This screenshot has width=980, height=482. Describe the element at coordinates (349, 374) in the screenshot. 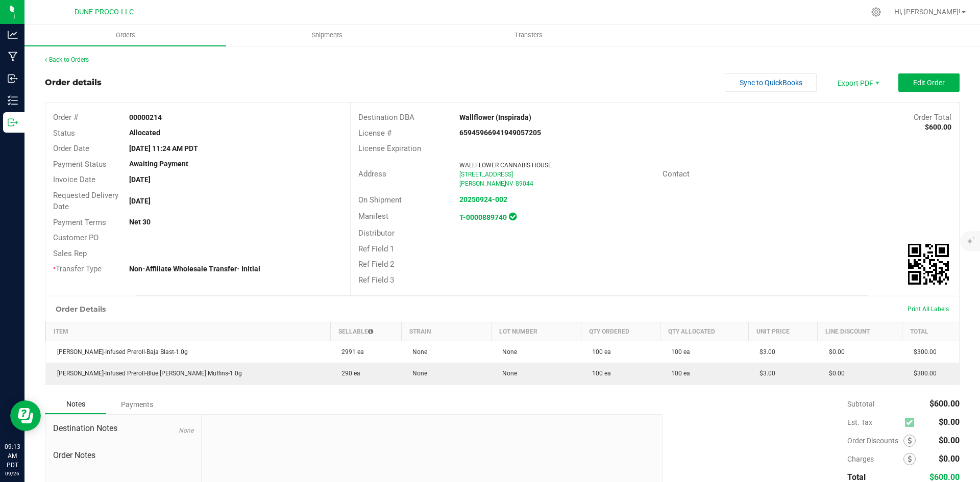

I see `span: 290 ea` at that location.